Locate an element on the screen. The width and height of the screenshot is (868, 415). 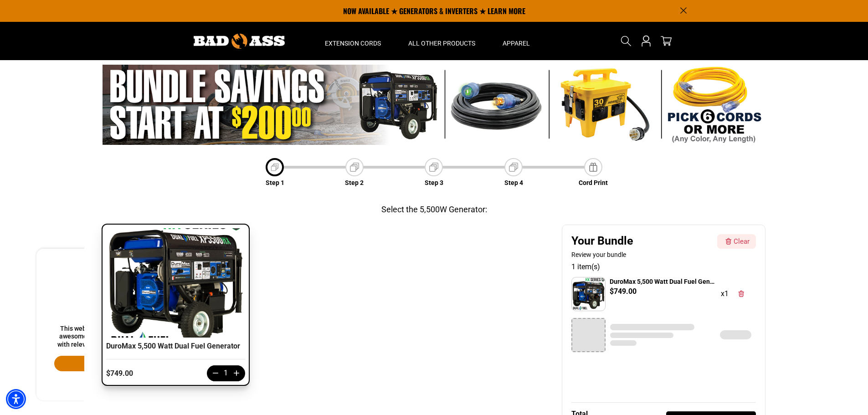
p: Step 2 is located at coordinates (354, 183).